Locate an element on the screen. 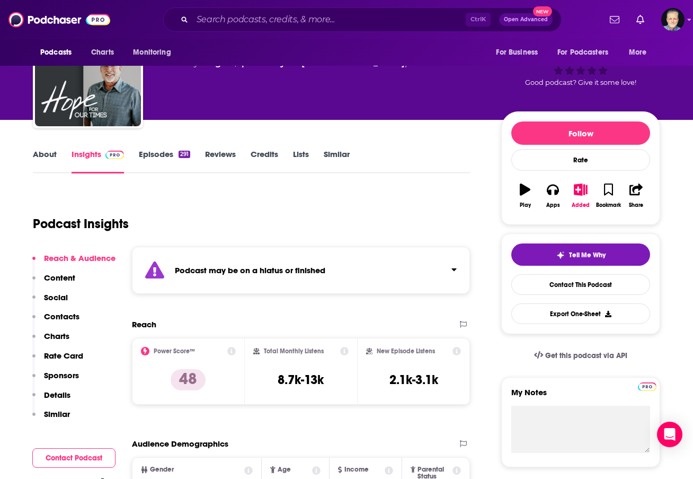  a: Similar is located at coordinates (337, 161).